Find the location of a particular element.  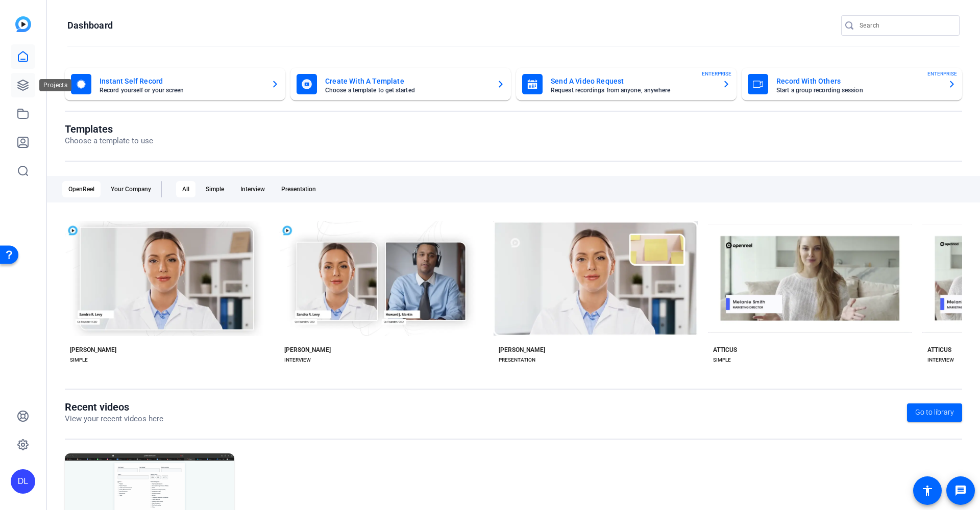

p: Choose a template to use is located at coordinates (108, 141).